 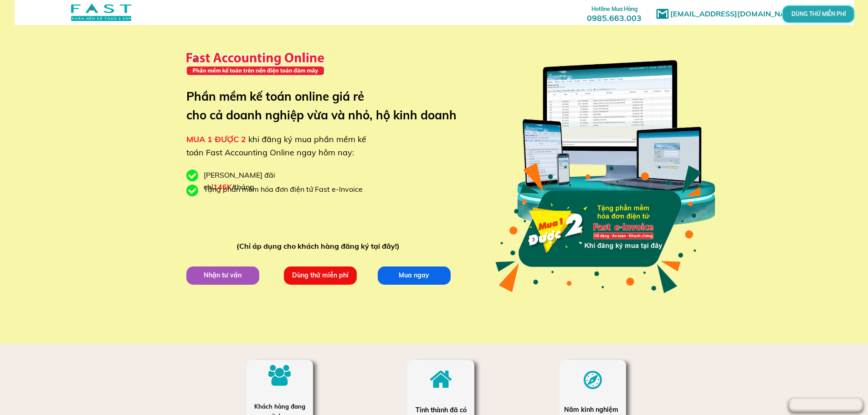 I want to click on p: Dùng thử miễn phí, so click(x=320, y=275).